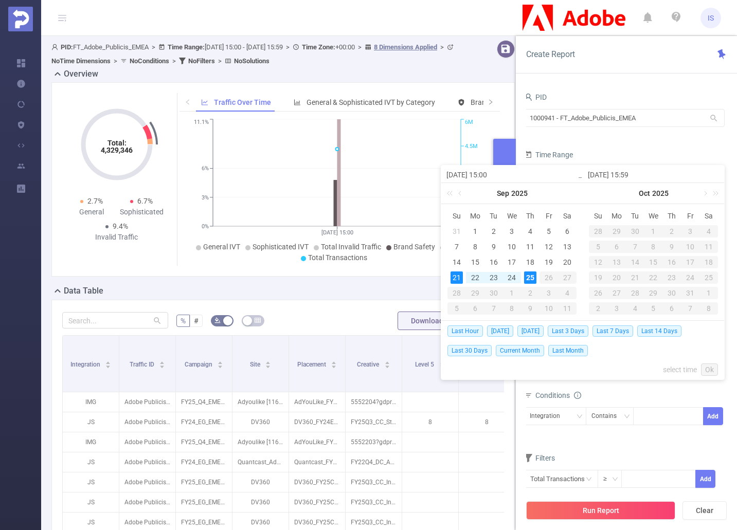 The height and width of the screenshot is (530, 737). I want to click on td: October 2, 2025, so click(530, 293).